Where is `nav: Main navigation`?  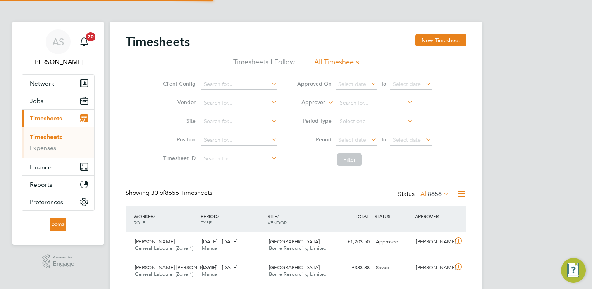
nav: Main navigation is located at coordinates (58, 133).